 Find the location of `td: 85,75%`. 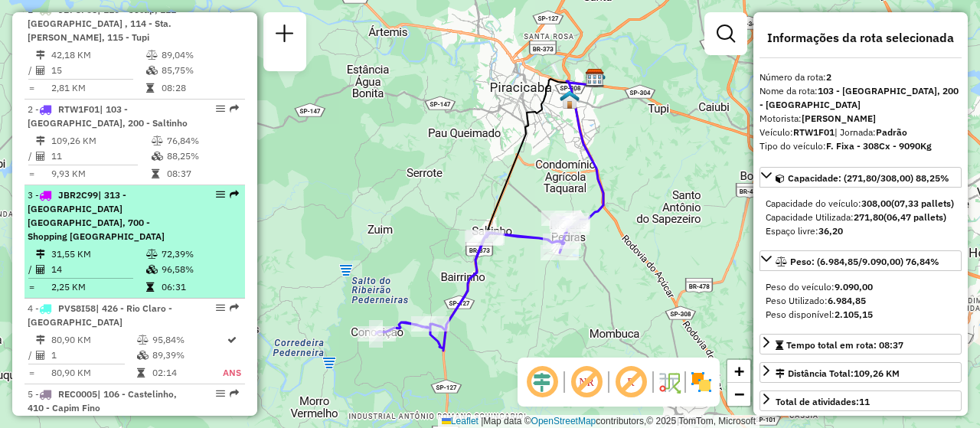

td: 85,75% is located at coordinates (199, 70).